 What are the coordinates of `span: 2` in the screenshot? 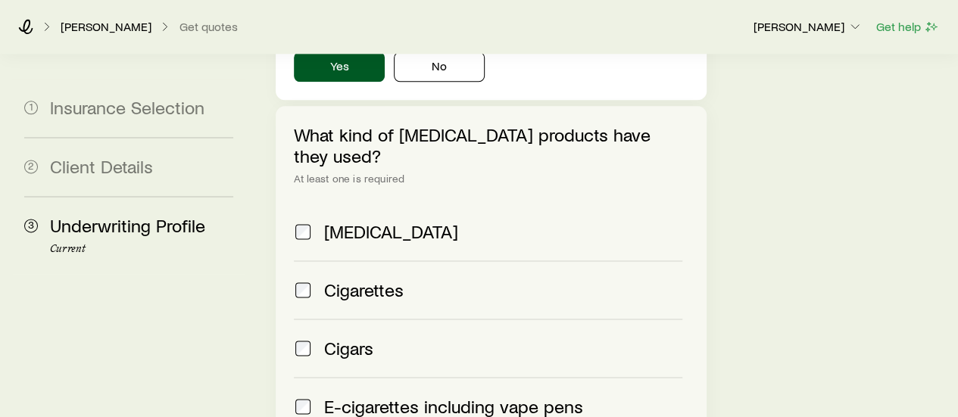 It's located at (31, 167).